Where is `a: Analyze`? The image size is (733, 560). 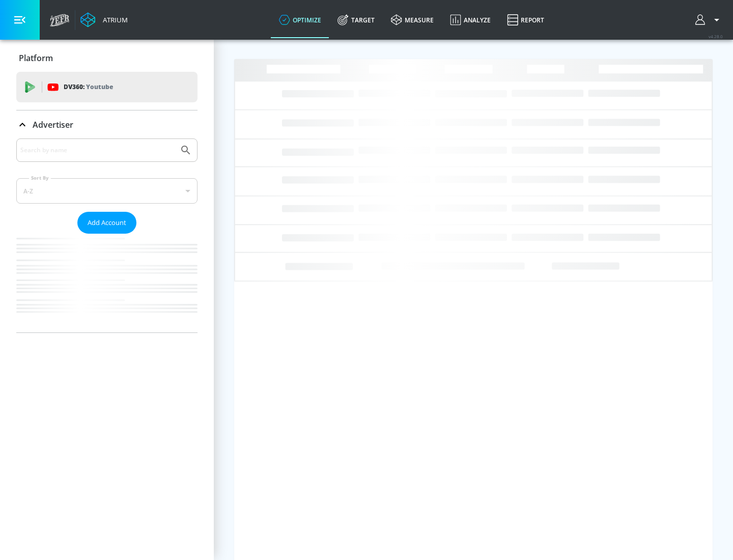
a: Analyze is located at coordinates (471, 19).